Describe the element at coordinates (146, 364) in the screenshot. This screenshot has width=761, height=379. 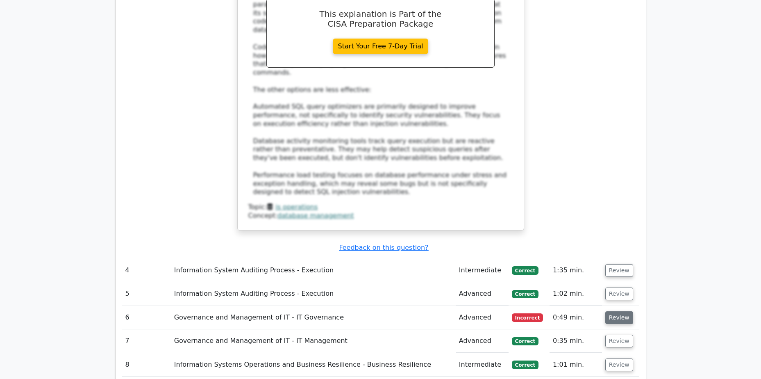
I see `td: 8` at that location.